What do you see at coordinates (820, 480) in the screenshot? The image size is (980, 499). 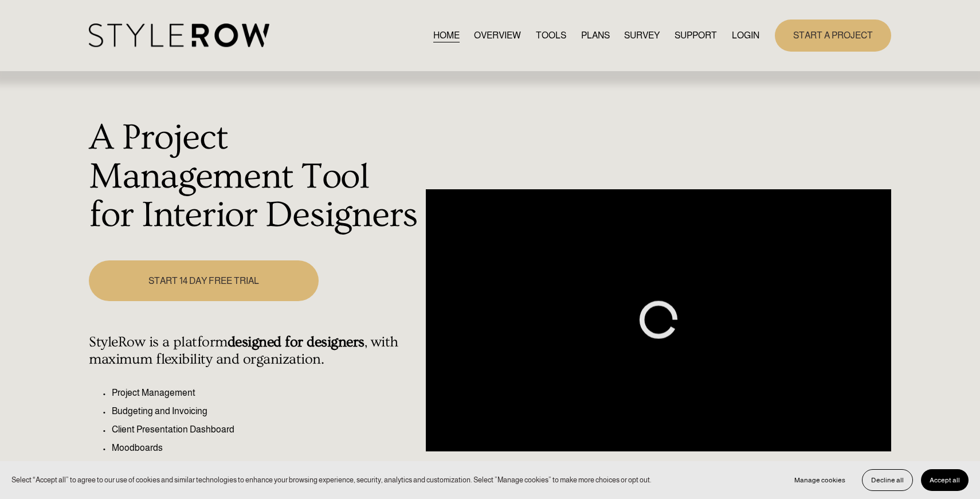 I see `span: Manage cookies` at bounding box center [820, 480].